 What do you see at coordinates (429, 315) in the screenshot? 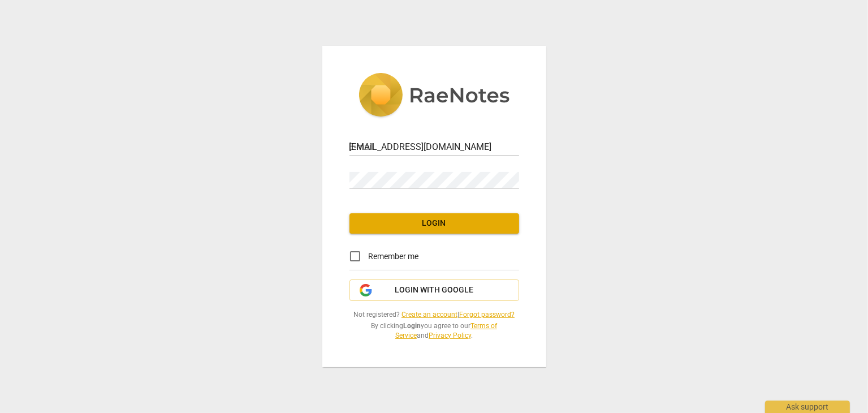
I see `a: Create an account` at bounding box center [429, 315].